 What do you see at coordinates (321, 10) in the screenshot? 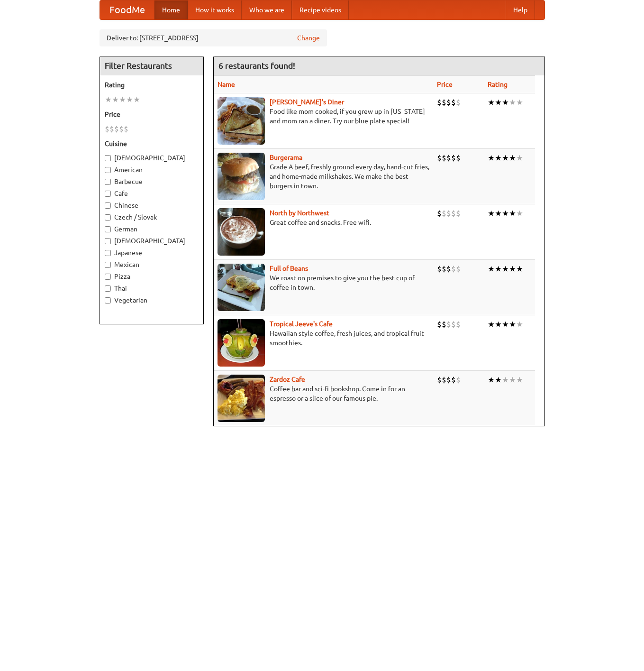
I see `a: Recipe videos` at bounding box center [321, 10].